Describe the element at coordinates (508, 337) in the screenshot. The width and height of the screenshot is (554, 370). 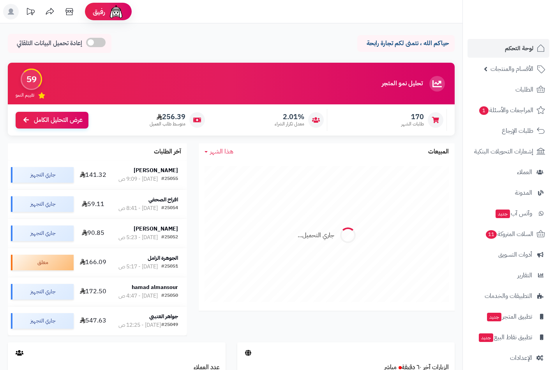
I see `a: تطبيق نقاط البيعجديد` at that location.